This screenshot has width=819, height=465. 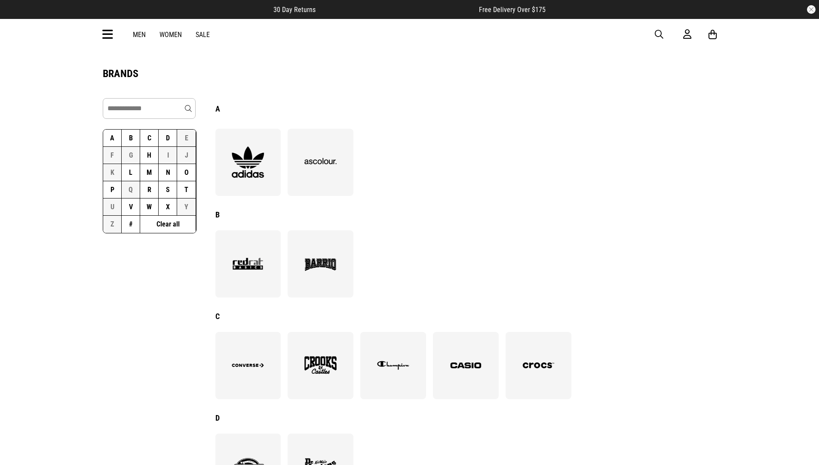 What do you see at coordinates (393, 365) in the screenshot?
I see `img: Champion` at bounding box center [393, 365].